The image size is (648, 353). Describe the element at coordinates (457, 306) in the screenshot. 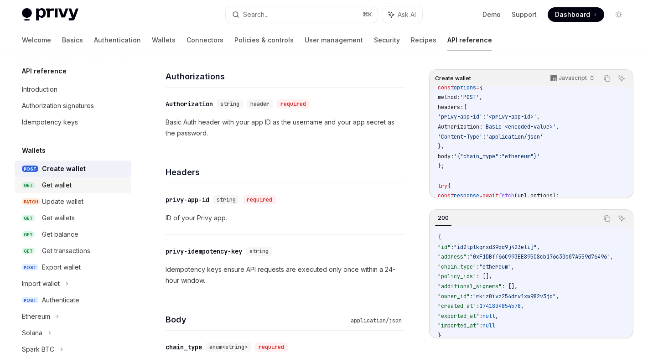

I see `span: "created_at"` at that location.